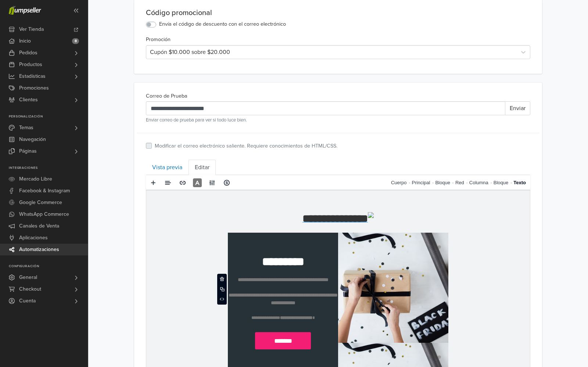  What do you see at coordinates (214, 361) in the screenshot?
I see `p: in our store.` at bounding box center [214, 361].